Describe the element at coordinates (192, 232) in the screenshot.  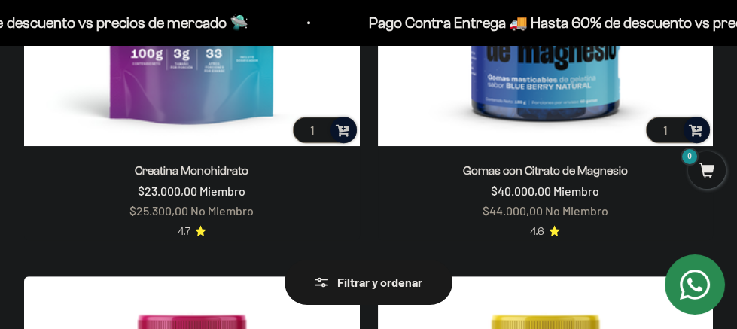
I see `a: 4.74.7 de 5.0 estrellas` at that location.